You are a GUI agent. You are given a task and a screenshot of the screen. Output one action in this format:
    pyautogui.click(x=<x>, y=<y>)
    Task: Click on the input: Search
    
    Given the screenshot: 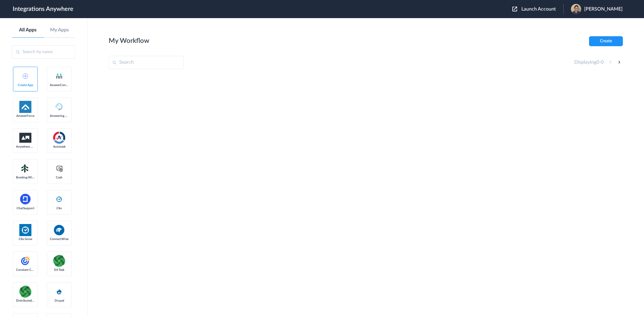 What is the action you would take?
    pyautogui.click(x=146, y=62)
    